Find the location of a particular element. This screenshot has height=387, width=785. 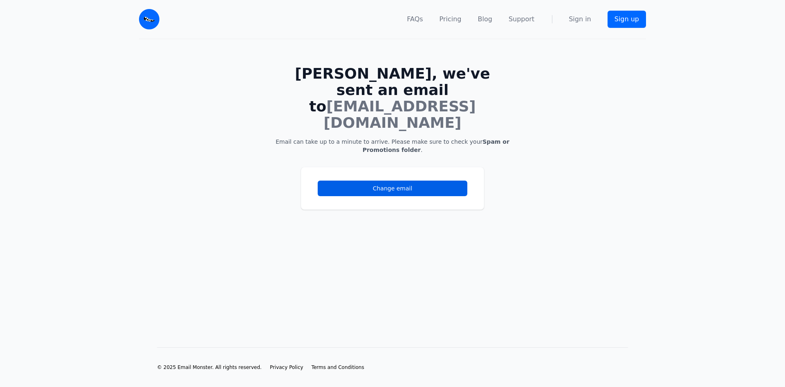

a: Change email is located at coordinates (393, 188).